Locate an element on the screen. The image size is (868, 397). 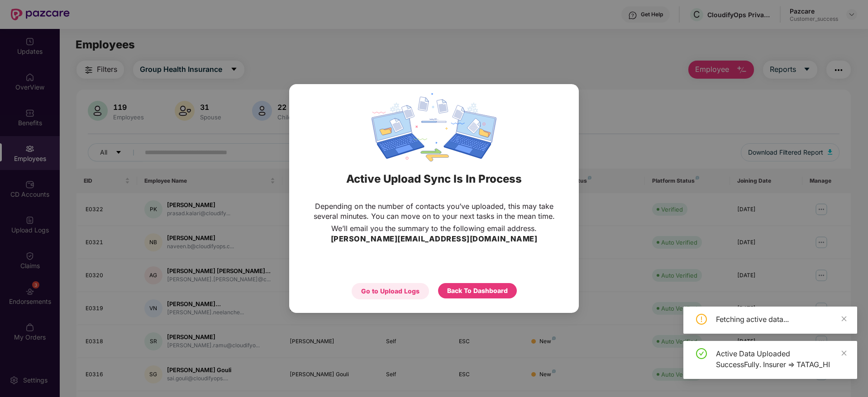
span: check-circle is located at coordinates (701, 354).